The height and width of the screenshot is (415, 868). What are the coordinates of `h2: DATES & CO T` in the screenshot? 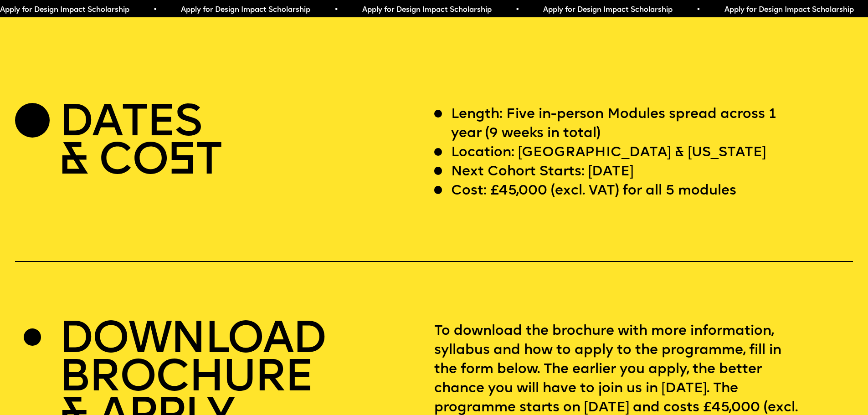 It's located at (140, 143).